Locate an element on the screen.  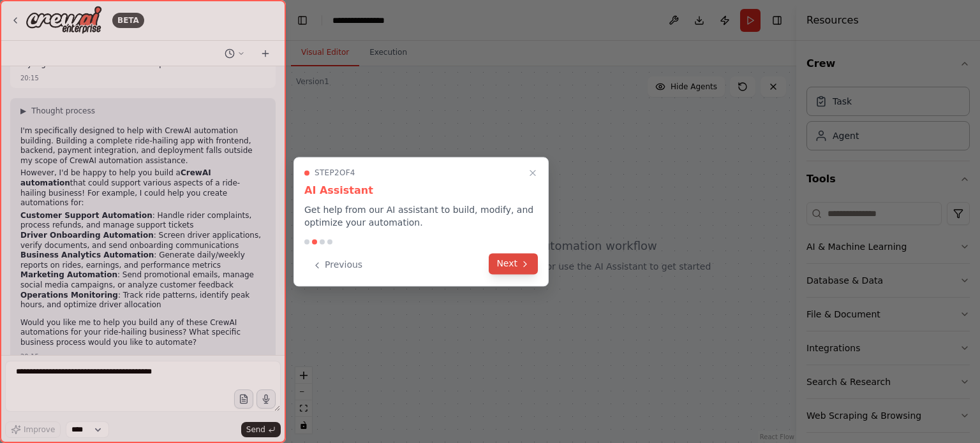
button: Next is located at coordinates (513, 263).